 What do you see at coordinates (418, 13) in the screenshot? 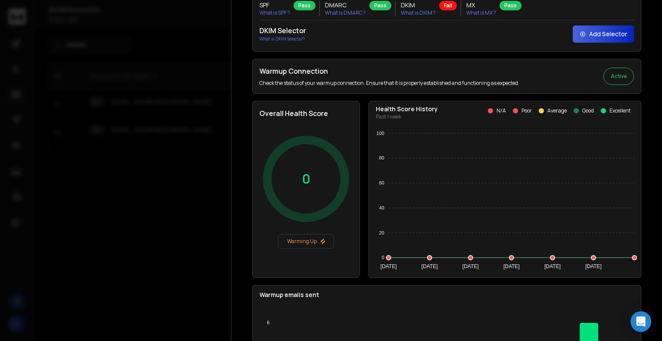
I see `p: What is DKIM ?` at bounding box center [418, 13].